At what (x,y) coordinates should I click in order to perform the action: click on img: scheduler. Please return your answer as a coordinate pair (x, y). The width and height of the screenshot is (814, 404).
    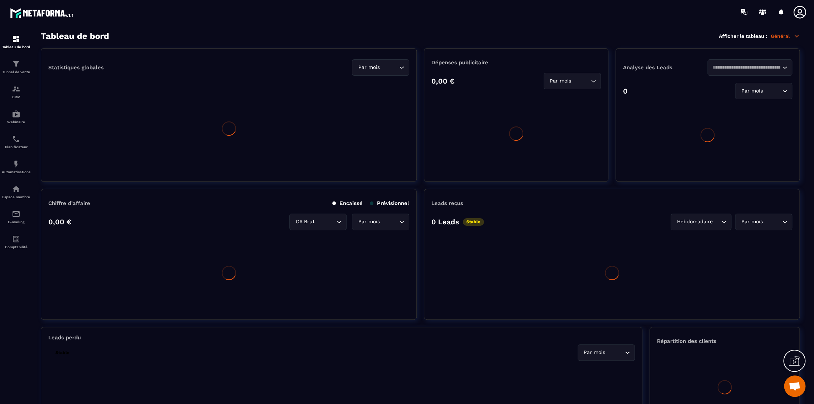
    Looking at the image, I should click on (16, 139).